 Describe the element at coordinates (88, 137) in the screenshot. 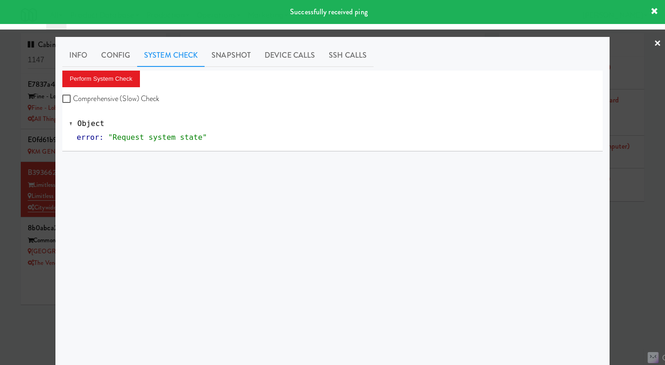

I see `span: error` at that location.